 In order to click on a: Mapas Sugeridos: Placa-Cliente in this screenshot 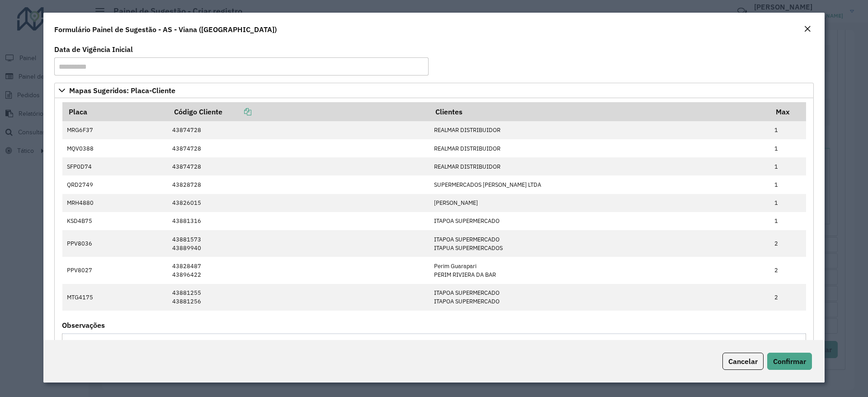, I will do `click(434, 91)`.